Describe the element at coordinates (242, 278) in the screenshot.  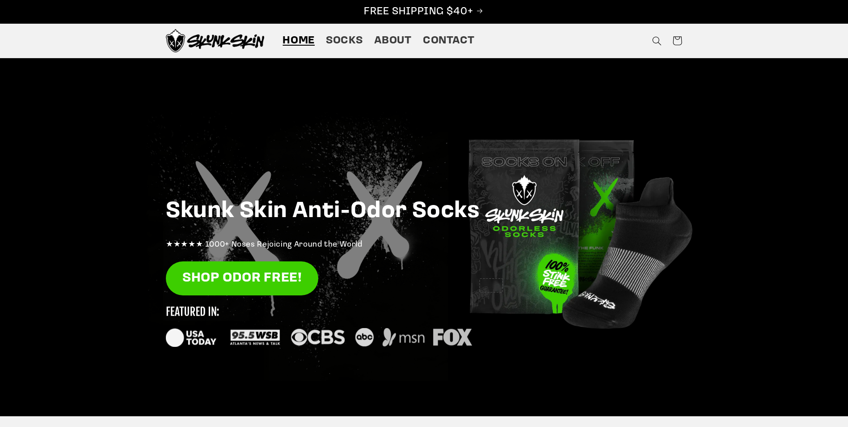
I see `a: SHOP ODOR FREE!` at that location.